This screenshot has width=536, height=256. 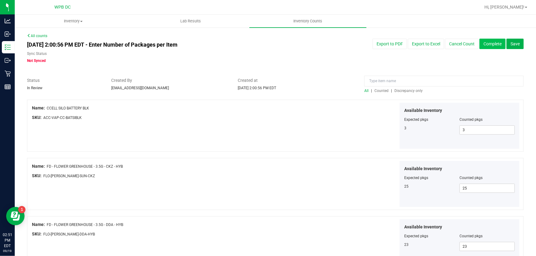 What do you see at coordinates (63, 7) in the screenshot?
I see `span: WPB DC` at bounding box center [63, 7].